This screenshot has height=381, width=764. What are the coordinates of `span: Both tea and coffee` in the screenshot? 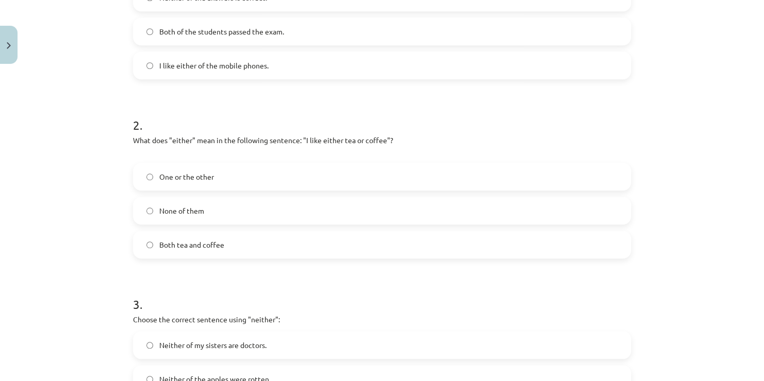 It's located at (192, 245).